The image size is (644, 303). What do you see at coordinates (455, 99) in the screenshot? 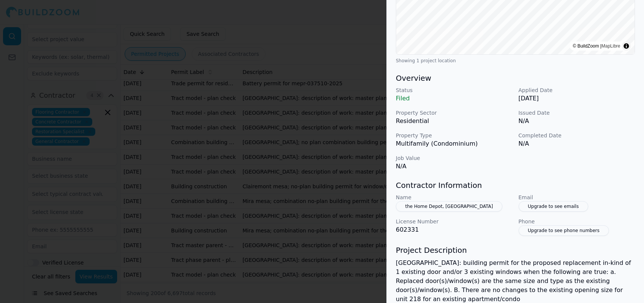
I see `p: Filed` at bounding box center [455, 99].